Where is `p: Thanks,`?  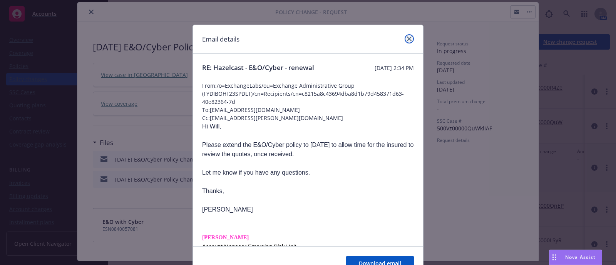 p: Thanks, is located at coordinates (308, 191).